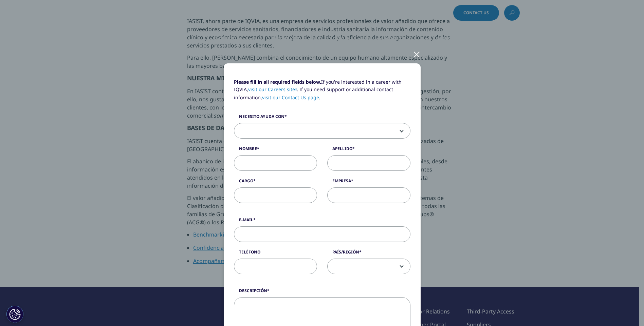  What do you see at coordinates (15, 314) in the screenshot?
I see `button: Configuración de cookies` at bounding box center [15, 314].